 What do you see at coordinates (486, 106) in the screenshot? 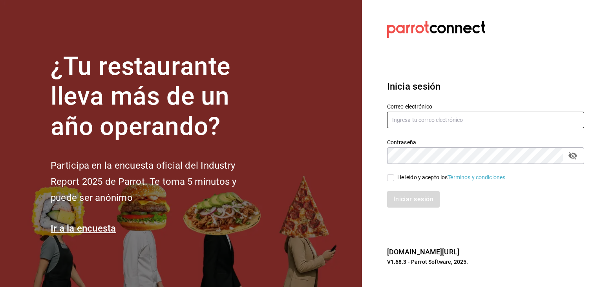
I see `label: Correo electrónico` at bounding box center [486, 106].